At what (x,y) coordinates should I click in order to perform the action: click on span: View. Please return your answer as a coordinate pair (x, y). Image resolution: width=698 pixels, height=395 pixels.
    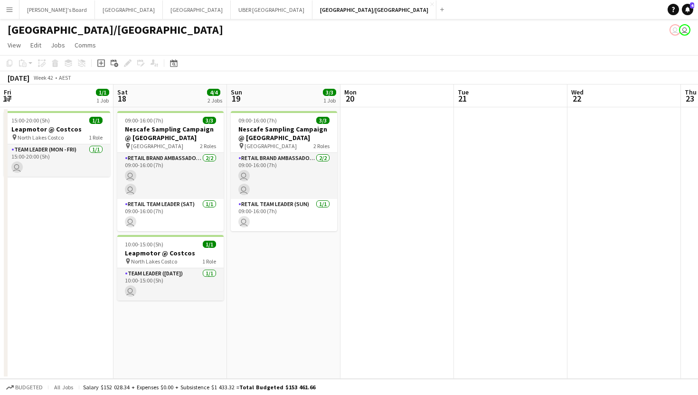
    Looking at the image, I should click on (14, 45).